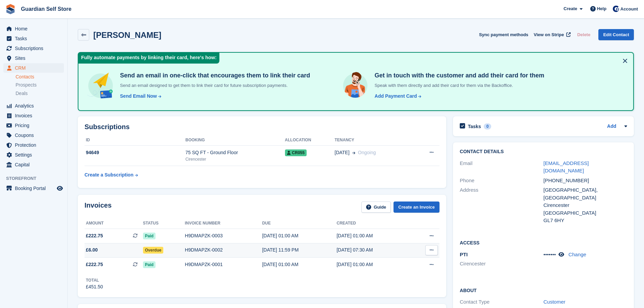 The image size is (644, 308). Describe the element at coordinates (235, 153) in the screenshot. I see `div: 75 SQ FT - Ground Floor` at that location.